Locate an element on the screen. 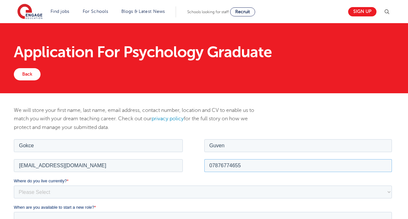 The width and height of the screenshot is (408, 219). p: We will store your first name, last name, email address, contact number, location and CV to enabl... is located at coordinates (139, 119).